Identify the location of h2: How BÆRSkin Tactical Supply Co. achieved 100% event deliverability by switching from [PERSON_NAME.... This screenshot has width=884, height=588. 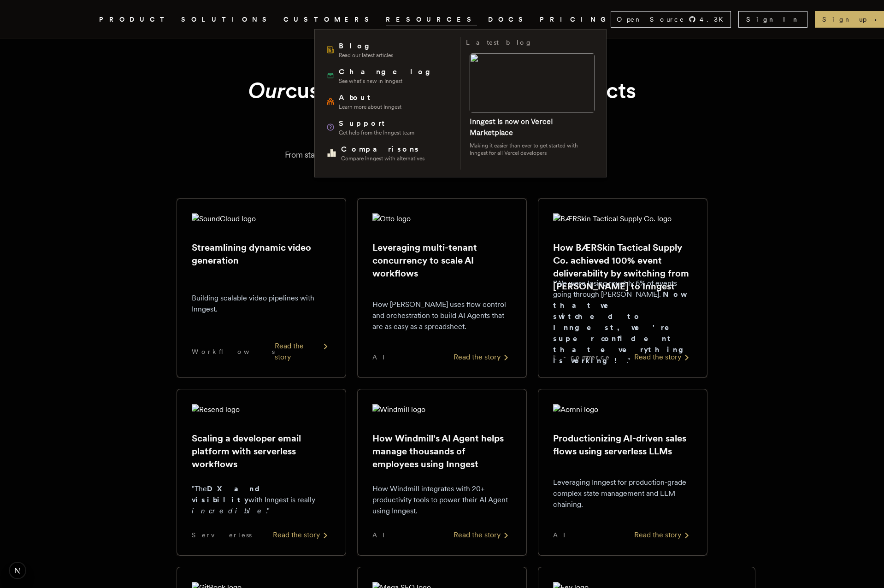
(623, 267).